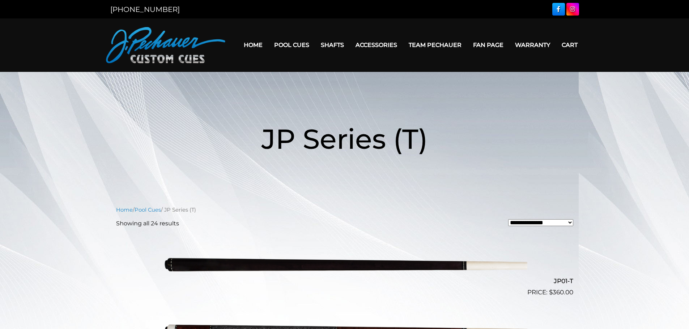  Describe the element at coordinates (540, 223) in the screenshot. I see `select: Shop order` at that location.